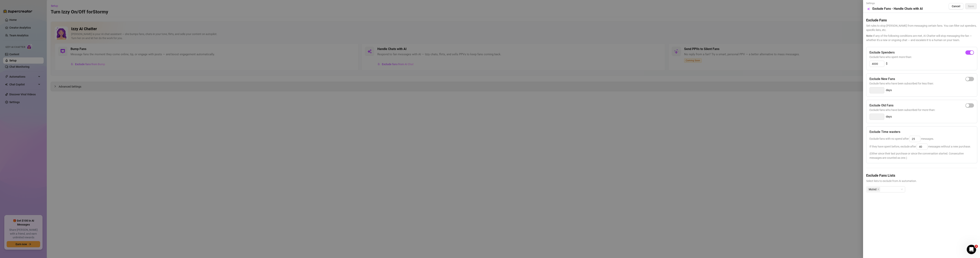 The height and width of the screenshot is (258, 980). What do you see at coordinates (870, 36) in the screenshot?
I see `span: Note:` at bounding box center [870, 36].